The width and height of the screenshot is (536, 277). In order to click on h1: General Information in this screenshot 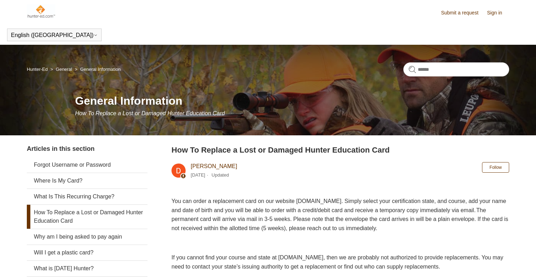, I will do `click(292, 101)`.